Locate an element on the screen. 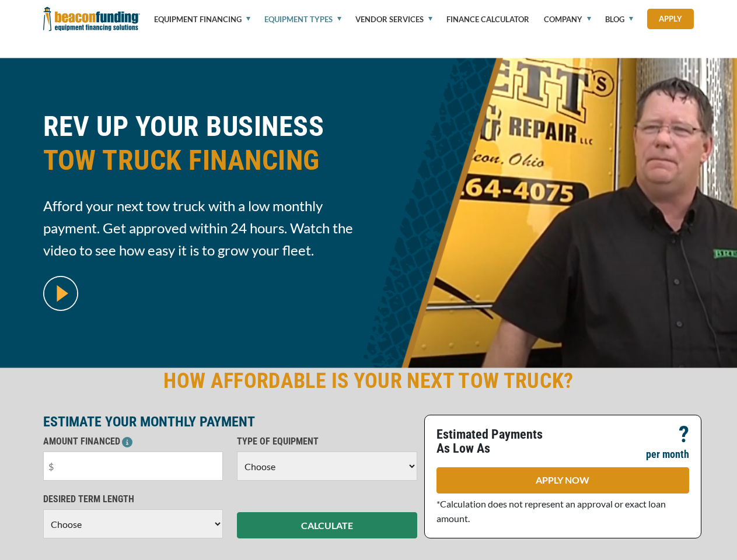 This screenshot has height=560, width=737. h1: REV UP YOUR BUSINESS is located at coordinates (202, 148).